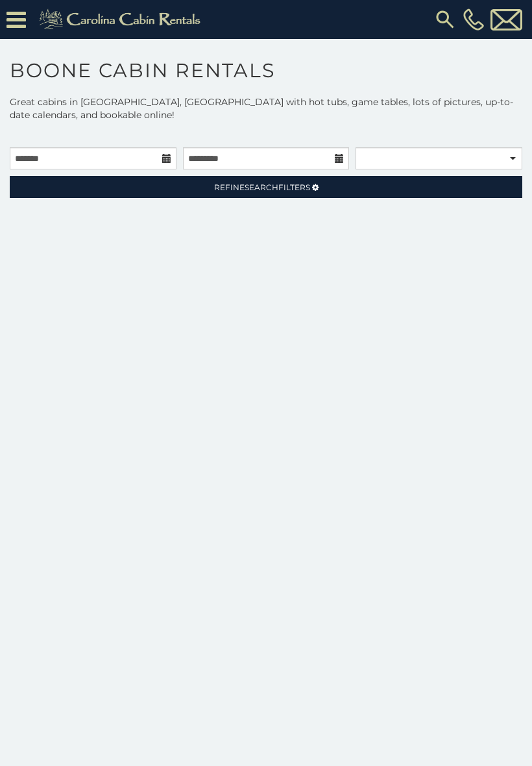 Image resolution: width=532 pixels, height=766 pixels. I want to click on img: search-regular.svg, so click(445, 20).